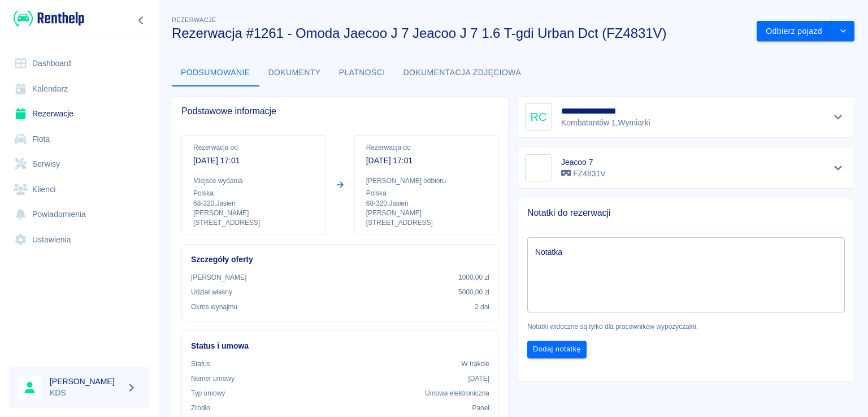  What do you see at coordinates (605, 123) in the screenshot?
I see `p: Kombatantów 1 , Wymiarki` at bounding box center [605, 123].